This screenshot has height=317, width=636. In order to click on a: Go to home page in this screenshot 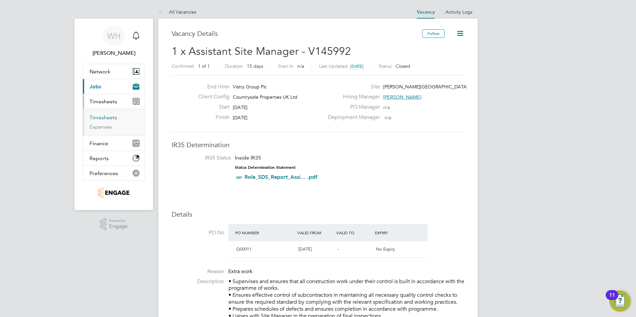, I will do `click(114, 193)`.